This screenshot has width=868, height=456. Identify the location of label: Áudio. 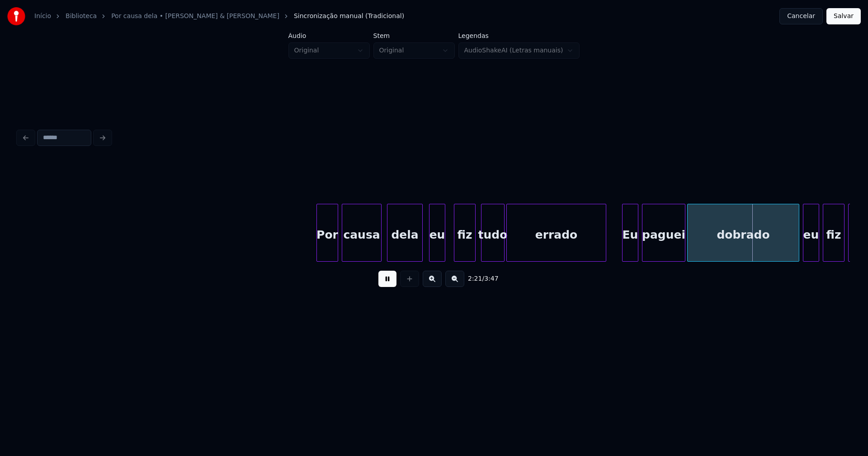
(329, 36).